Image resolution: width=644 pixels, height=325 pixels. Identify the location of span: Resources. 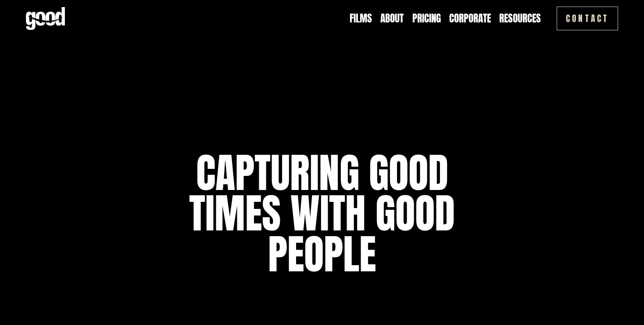
(520, 19).